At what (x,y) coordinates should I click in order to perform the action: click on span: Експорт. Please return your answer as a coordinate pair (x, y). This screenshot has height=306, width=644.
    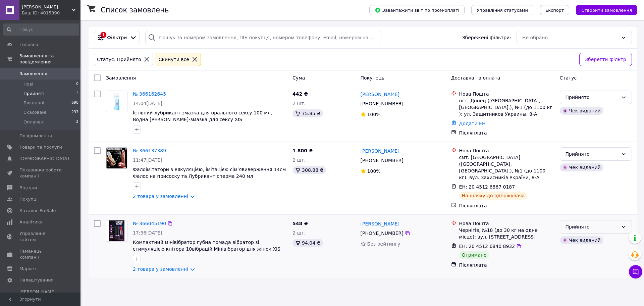
    Looking at the image, I should click on (555, 10).